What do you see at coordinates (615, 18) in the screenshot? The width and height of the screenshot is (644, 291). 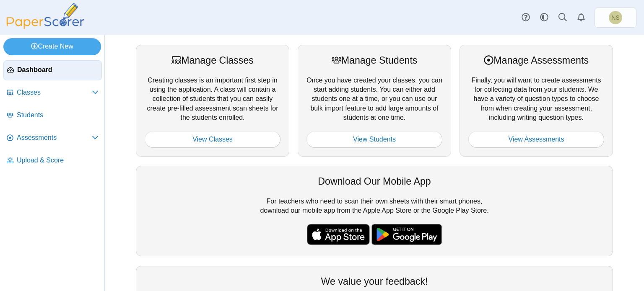 I see `a: Nicole Savino Mulcahy` at bounding box center [615, 18].